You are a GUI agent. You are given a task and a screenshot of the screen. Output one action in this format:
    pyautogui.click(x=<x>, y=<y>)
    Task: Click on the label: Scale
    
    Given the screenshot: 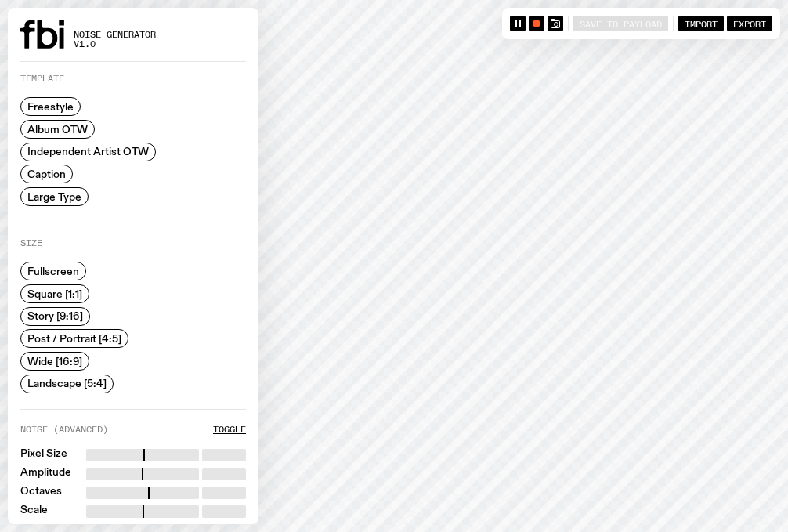 What is the action you would take?
    pyautogui.click(x=34, y=511)
    